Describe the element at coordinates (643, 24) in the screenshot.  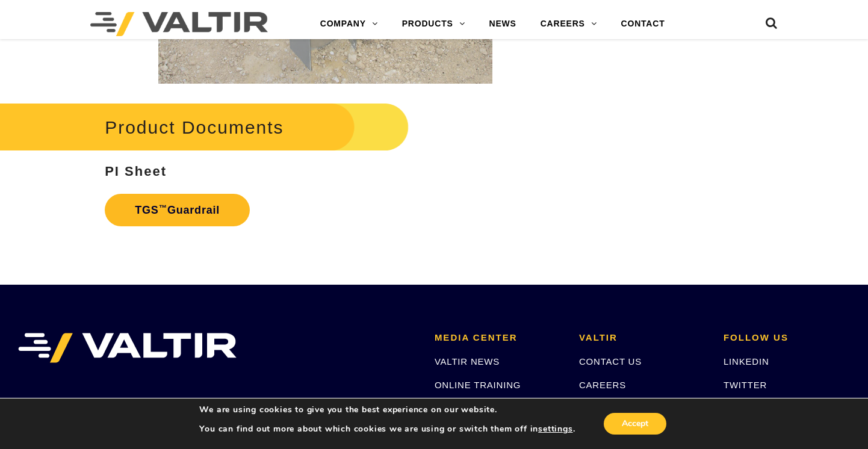
I see `a: CONTACT` at that location.